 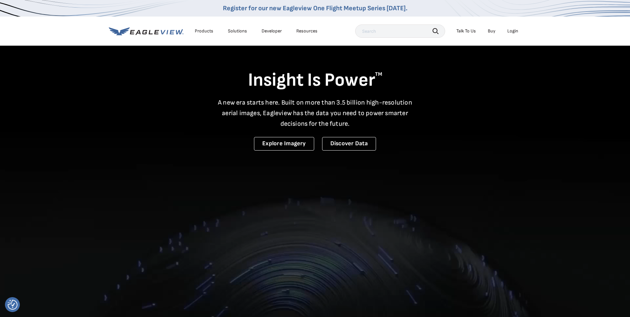 What do you see at coordinates (307, 31) in the screenshot?
I see `div: Resources` at bounding box center [307, 31].